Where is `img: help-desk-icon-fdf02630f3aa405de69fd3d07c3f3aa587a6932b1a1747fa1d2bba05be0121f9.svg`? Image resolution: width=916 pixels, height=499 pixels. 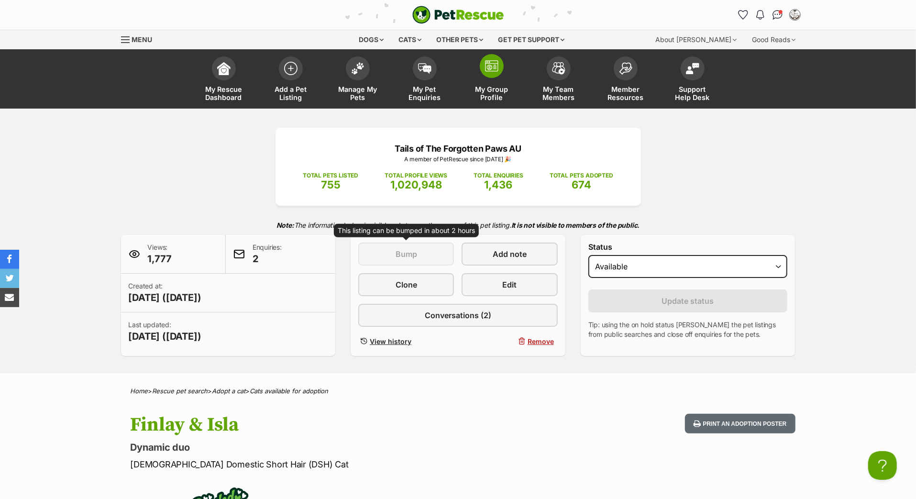
img: help-desk-icon-fdf02630f3aa405de69fd3d07c3f3aa587a6932b1a1747fa1d2bba05be0121f9.svg is located at coordinates (692, 68).